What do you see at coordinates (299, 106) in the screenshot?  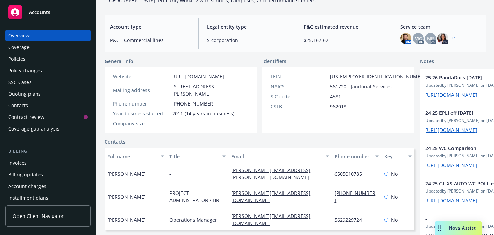 I see `div: CSLB` at bounding box center [299, 106].